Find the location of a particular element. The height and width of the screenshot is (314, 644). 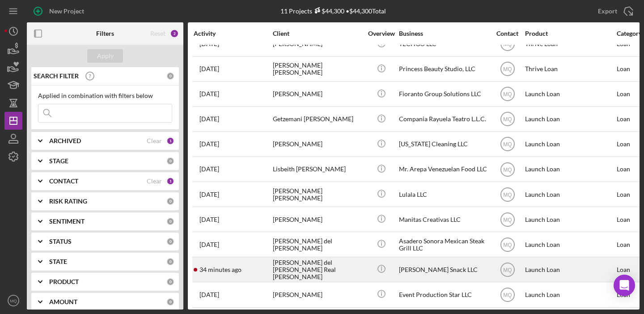

b: CONTACT is located at coordinates (63, 181).